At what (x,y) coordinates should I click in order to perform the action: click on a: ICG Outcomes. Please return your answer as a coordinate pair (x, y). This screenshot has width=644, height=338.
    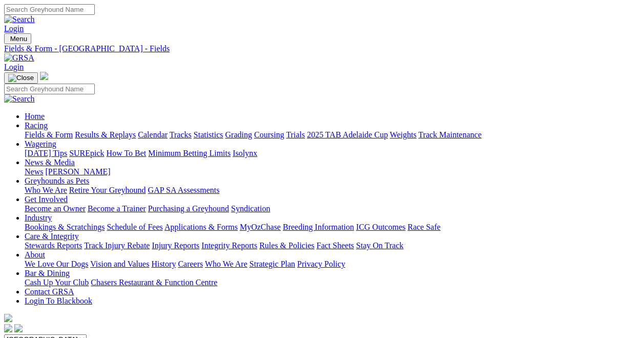
    Looking at the image, I should click on (381, 227).